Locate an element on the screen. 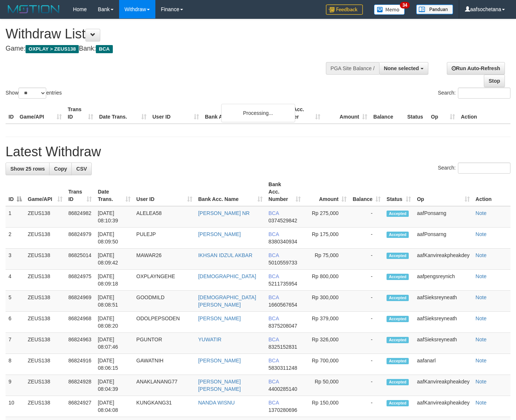 This screenshot has height=420, width=516. h1: Withdraw List is located at coordinates (171, 34).